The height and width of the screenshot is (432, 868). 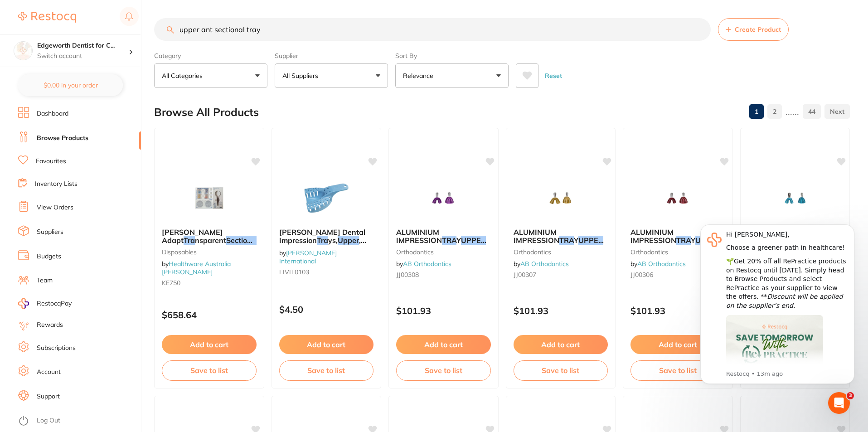 What do you see at coordinates (52, 114) in the screenshot?
I see `a: Dashboard` at bounding box center [52, 114].